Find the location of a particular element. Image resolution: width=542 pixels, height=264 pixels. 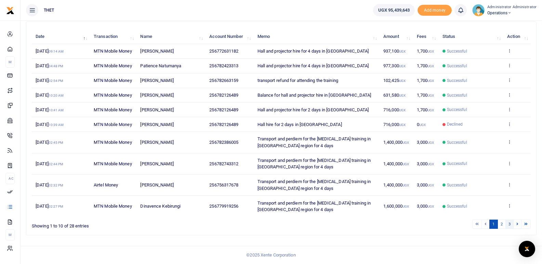

th: Fees: activate to sort column ascending is located at coordinates (426, 37).